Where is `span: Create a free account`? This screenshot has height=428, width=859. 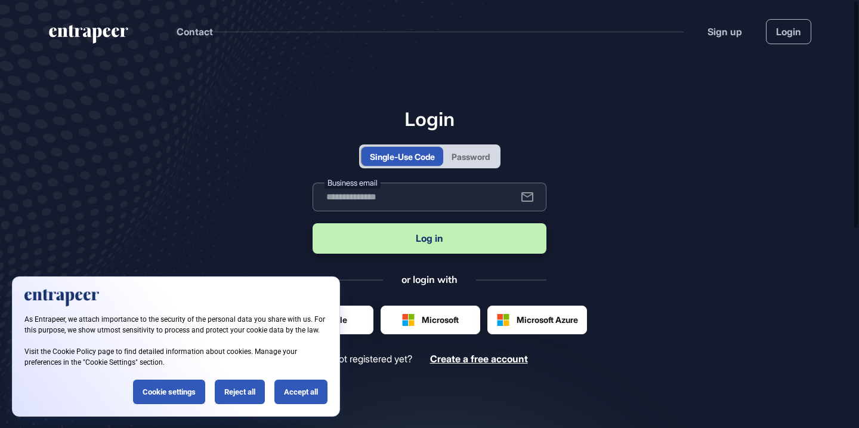
span: Create a free account is located at coordinates (479, 358).